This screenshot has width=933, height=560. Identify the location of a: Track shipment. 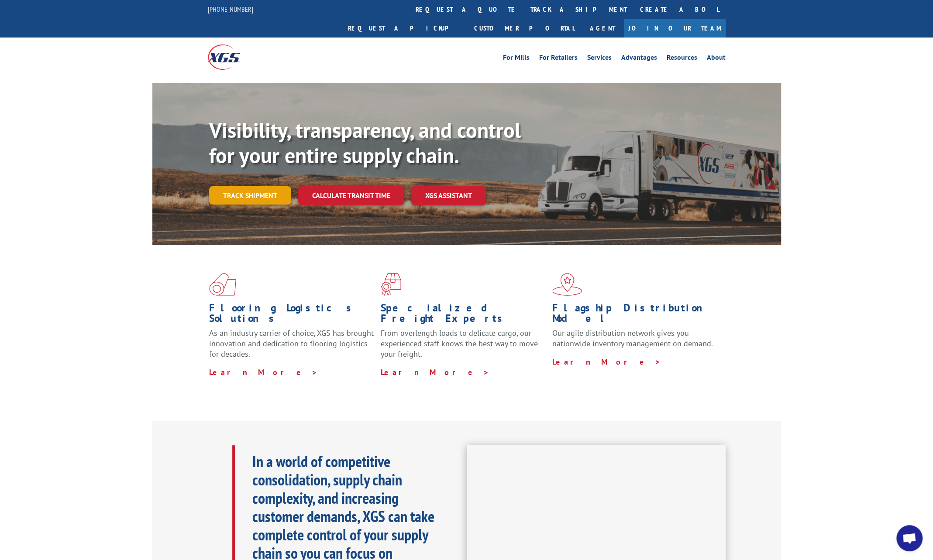
(251, 195).